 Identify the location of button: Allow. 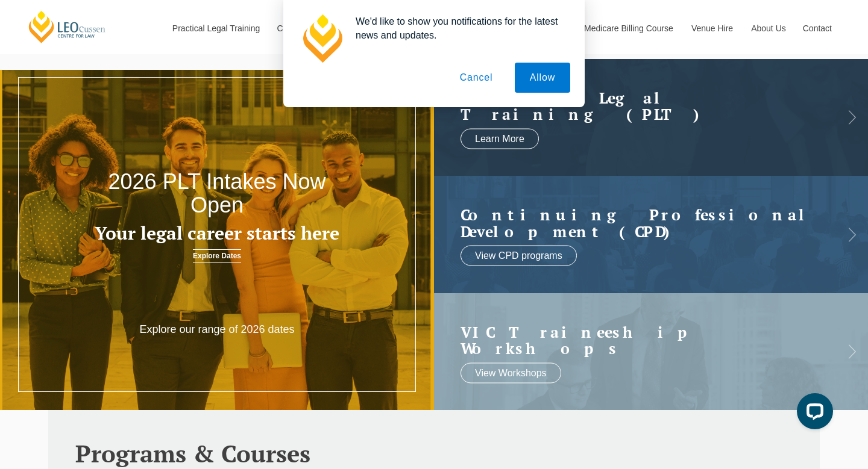
(543, 78).